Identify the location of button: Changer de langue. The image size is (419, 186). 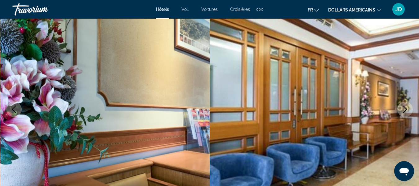
(314, 10).